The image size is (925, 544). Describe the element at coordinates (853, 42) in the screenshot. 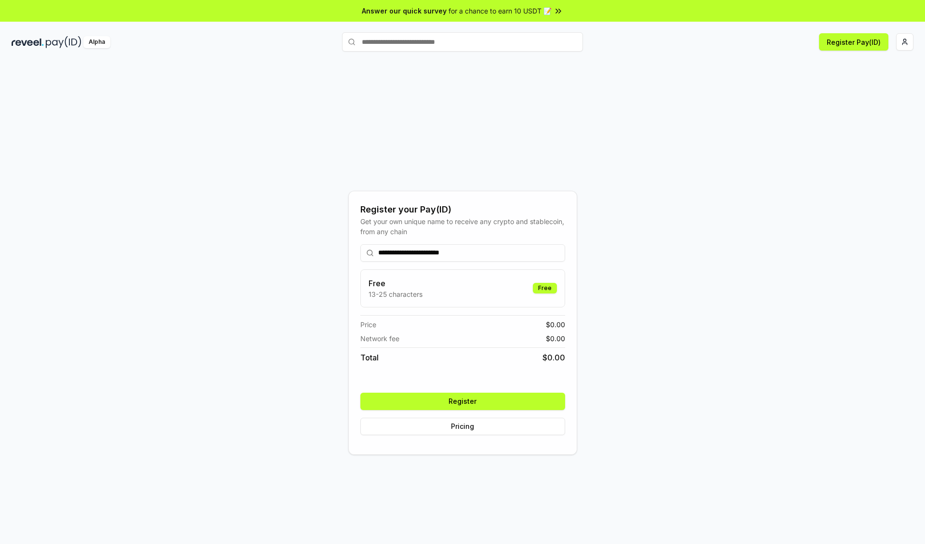

I see `button: Register Pay(ID)` at that location.